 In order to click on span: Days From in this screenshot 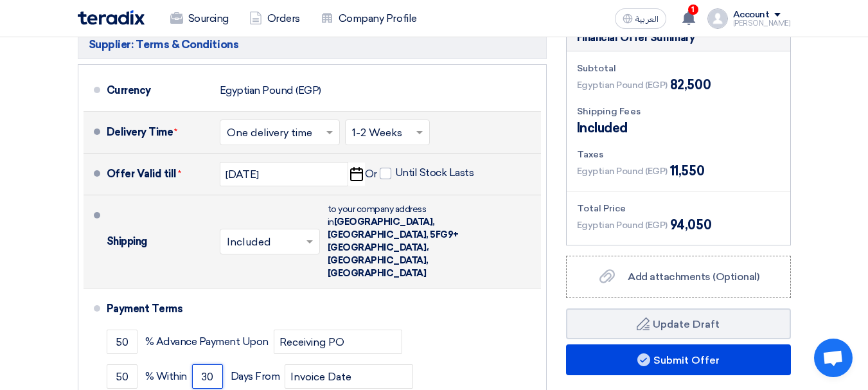, I will do `click(255, 376)`.